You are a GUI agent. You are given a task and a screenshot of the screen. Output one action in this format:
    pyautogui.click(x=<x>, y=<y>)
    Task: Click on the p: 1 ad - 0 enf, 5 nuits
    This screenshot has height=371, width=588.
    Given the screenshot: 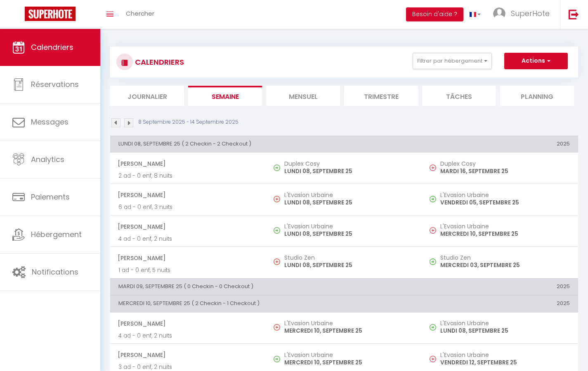 What is the action you would take?
    pyautogui.click(x=188, y=270)
    